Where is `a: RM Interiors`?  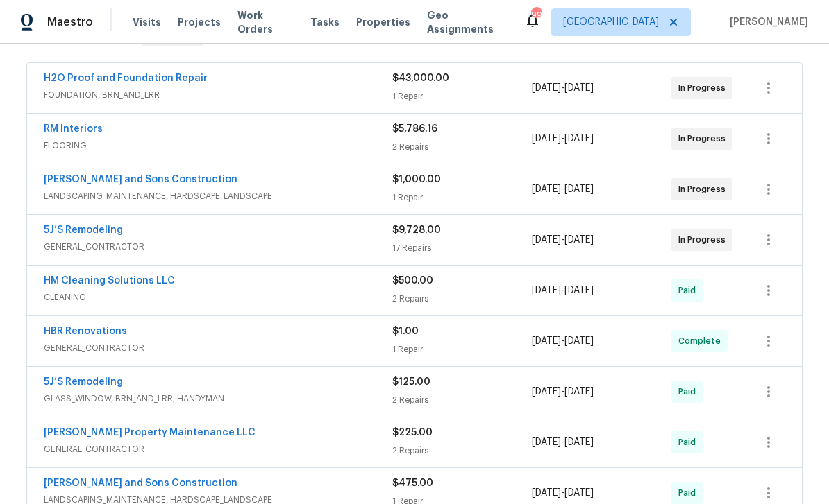 a: RM Interiors is located at coordinates (73, 129).